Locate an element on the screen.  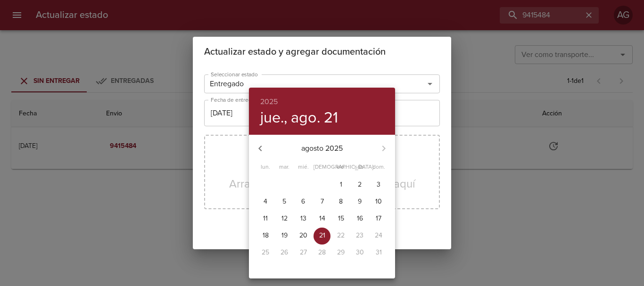
p: 7 is located at coordinates (322, 201).